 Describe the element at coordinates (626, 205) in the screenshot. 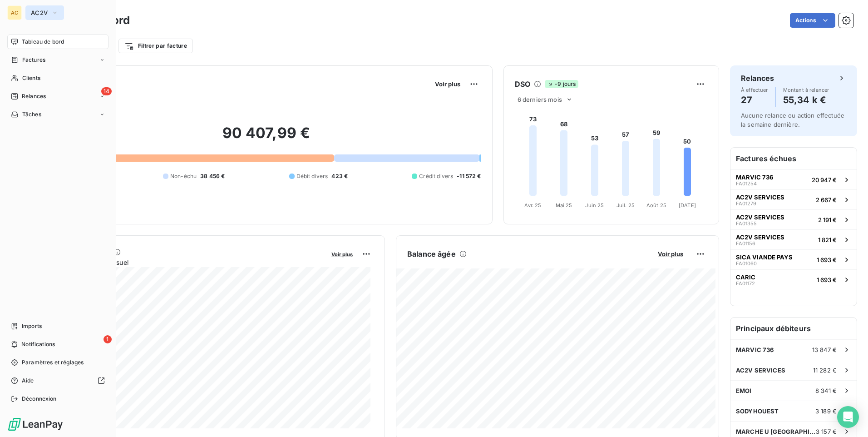

I see `tspan: Juil. 25` at that location.